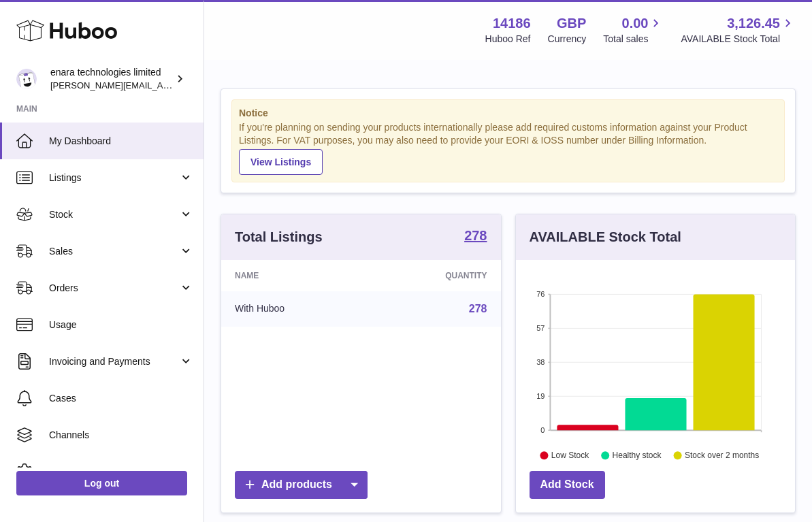 Image resolution: width=812 pixels, height=522 pixels. What do you see at coordinates (121, 472) in the screenshot?
I see `span: Settings` at bounding box center [121, 472].